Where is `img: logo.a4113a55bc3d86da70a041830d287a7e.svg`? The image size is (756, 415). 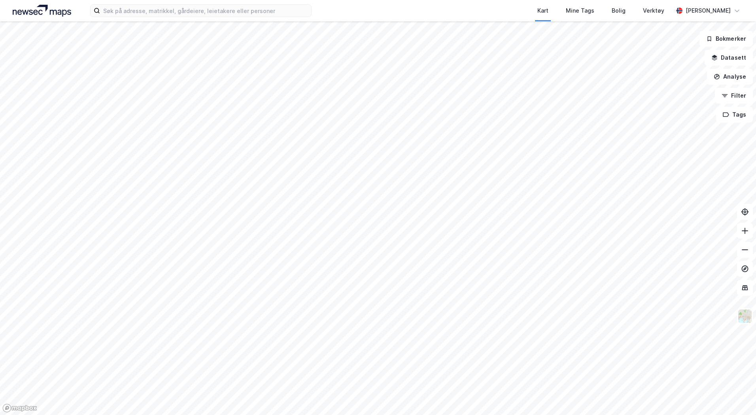 img: logo.a4113a55bc3d86da70a041830d287a7e.svg is located at coordinates (42, 11).